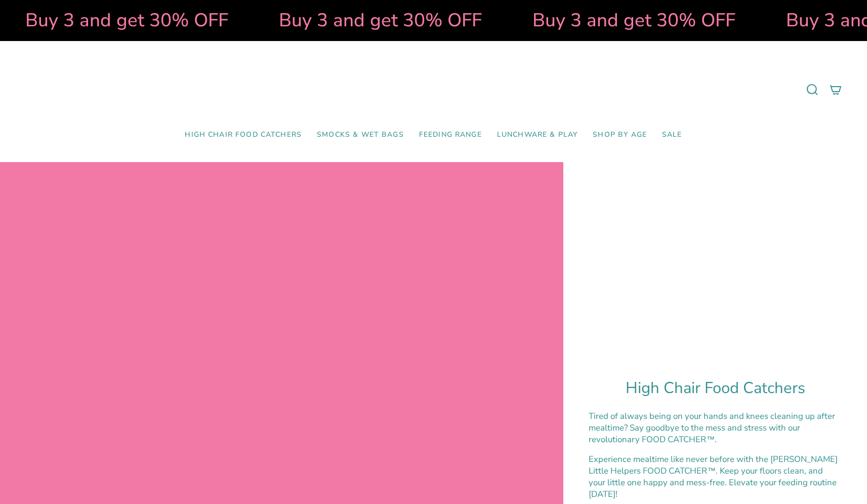 This screenshot has width=867, height=504. I want to click on div: Feeding Range, so click(450, 135).